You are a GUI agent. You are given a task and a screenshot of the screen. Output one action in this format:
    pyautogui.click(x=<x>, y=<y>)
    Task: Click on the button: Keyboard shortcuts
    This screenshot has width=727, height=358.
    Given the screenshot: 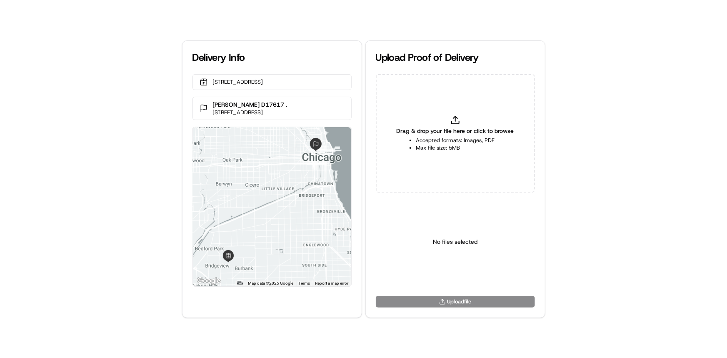 What is the action you would take?
    pyautogui.click(x=240, y=282)
    